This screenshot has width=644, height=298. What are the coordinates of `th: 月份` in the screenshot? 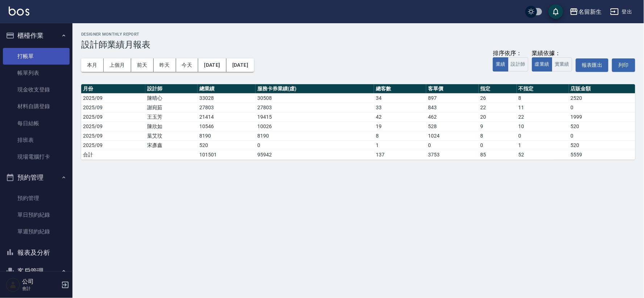 It's located at (113, 89).